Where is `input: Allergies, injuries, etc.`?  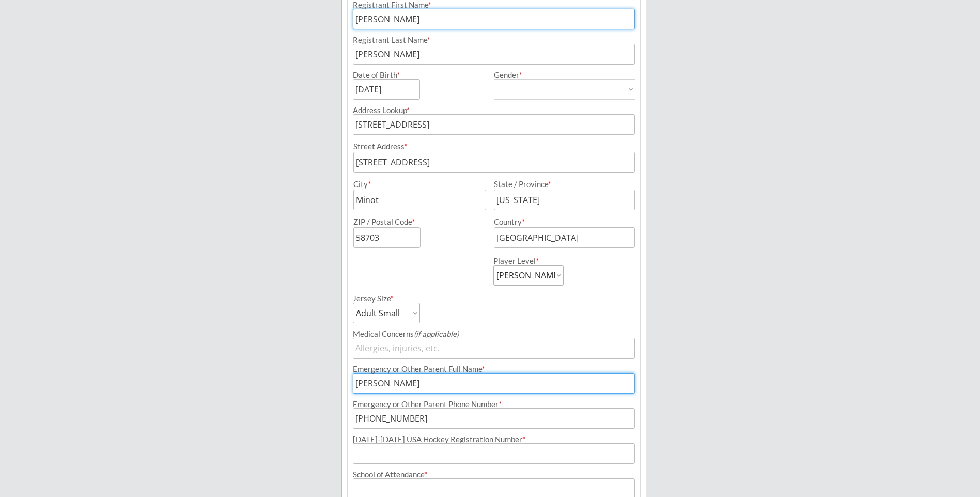 input: Allergies, injuries, etc. is located at coordinates (494, 348).